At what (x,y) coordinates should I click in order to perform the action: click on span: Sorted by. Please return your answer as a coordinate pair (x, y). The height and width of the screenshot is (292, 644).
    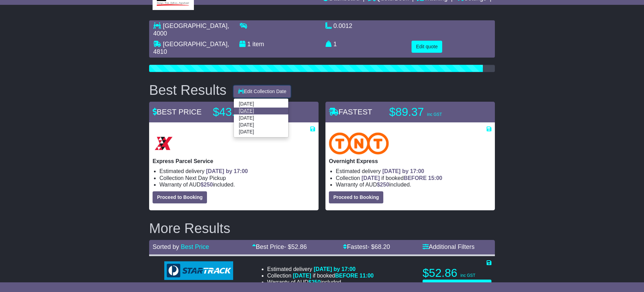
    Looking at the image, I should click on (165, 247).